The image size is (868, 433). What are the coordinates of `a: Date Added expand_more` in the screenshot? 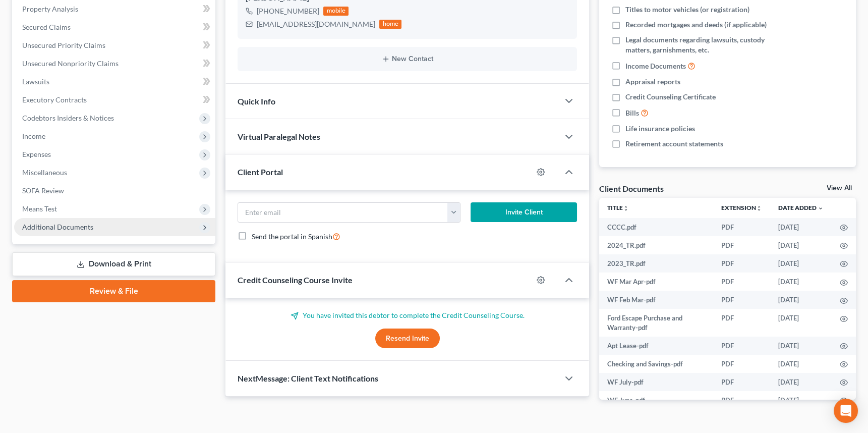 It's located at (801, 207).